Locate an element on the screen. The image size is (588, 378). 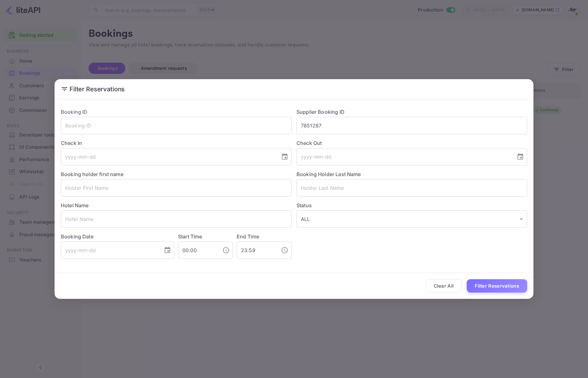
label: Start Time is located at coordinates (190, 236).